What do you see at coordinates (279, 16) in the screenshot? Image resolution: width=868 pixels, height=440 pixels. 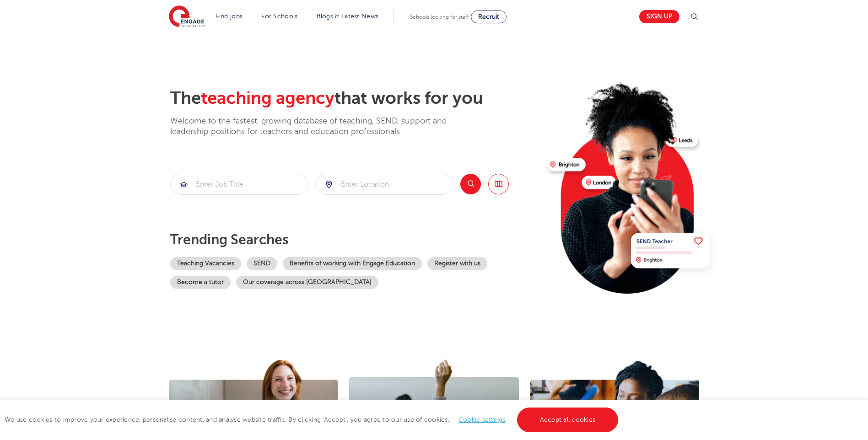 I see `a: For Schools` at bounding box center [279, 16].